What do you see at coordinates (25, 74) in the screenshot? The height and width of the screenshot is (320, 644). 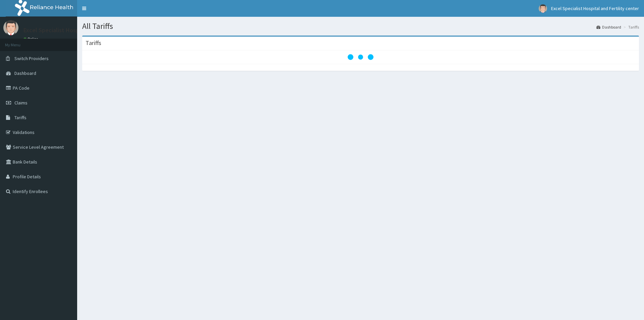 I see `span: Dashboard` at bounding box center [25, 74].